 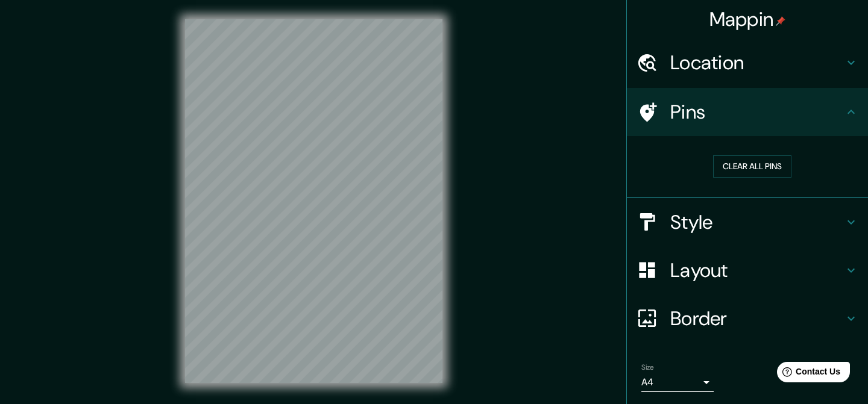 I want to click on h4: Pins, so click(x=757, y=112).